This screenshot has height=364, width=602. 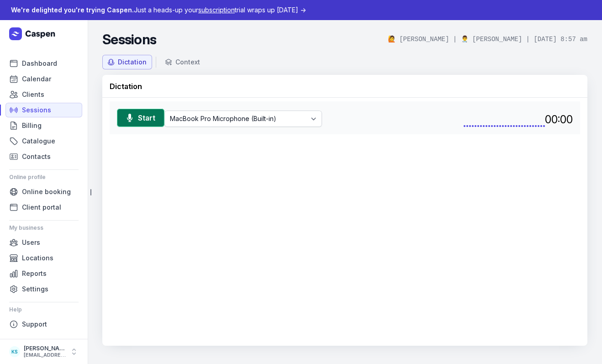 What do you see at coordinates (39, 64) in the screenshot?
I see `span: Dashboard` at bounding box center [39, 64].